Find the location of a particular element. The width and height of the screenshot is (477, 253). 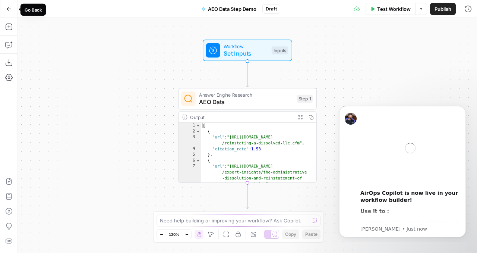

span: Test Workflow is located at coordinates (394, 9).